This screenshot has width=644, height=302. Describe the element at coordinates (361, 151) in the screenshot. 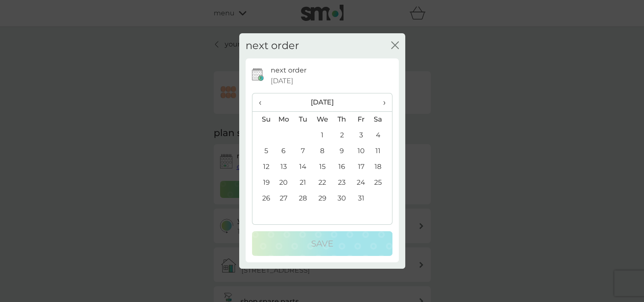

I see `td: 10` at that location.